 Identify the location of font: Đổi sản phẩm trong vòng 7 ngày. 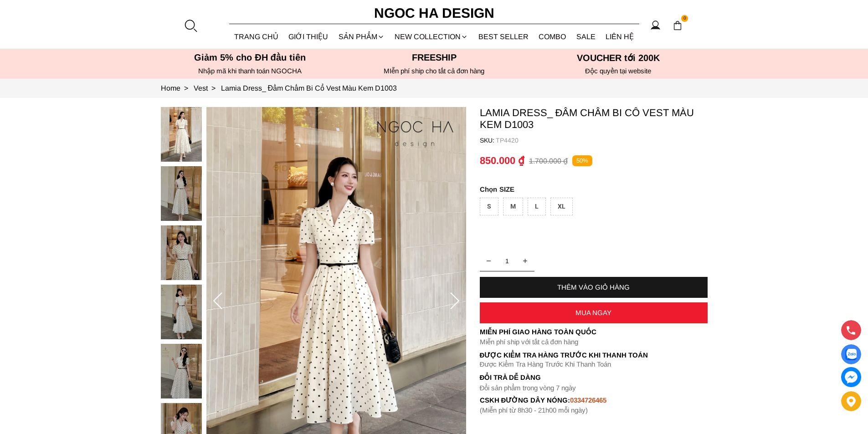
(528, 387).